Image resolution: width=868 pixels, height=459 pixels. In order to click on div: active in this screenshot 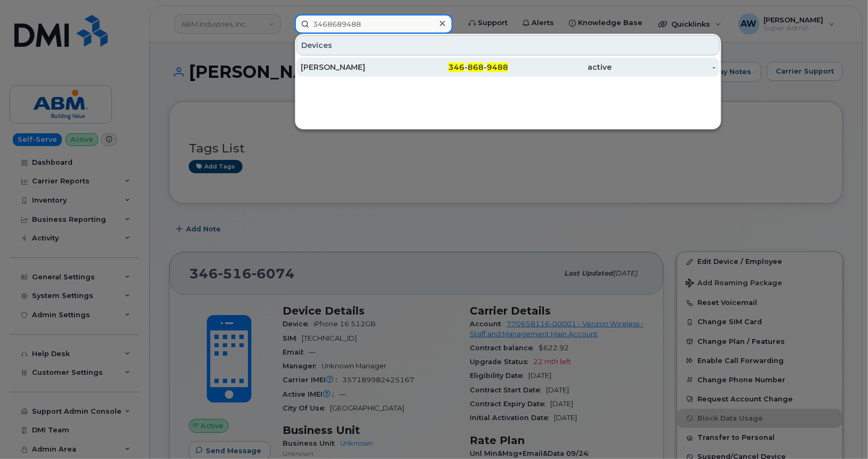, I will do `click(560, 67)`.